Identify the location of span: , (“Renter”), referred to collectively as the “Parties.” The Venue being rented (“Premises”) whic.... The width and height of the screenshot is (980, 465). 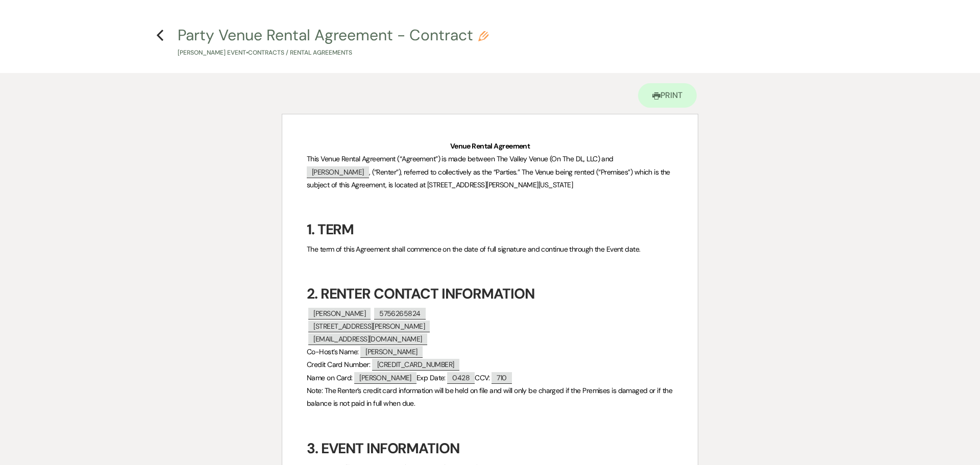
(489, 178).